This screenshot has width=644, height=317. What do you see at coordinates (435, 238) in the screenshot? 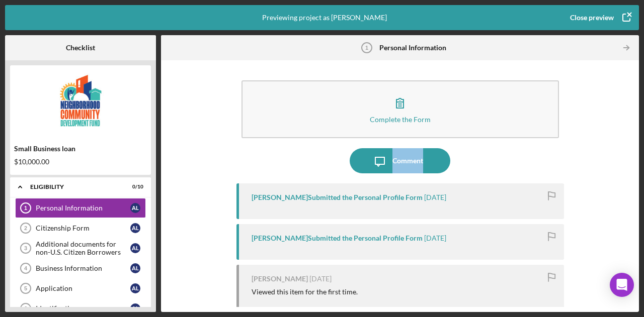
I see `time: 2025-08-26 21:10` at bounding box center [435, 238].